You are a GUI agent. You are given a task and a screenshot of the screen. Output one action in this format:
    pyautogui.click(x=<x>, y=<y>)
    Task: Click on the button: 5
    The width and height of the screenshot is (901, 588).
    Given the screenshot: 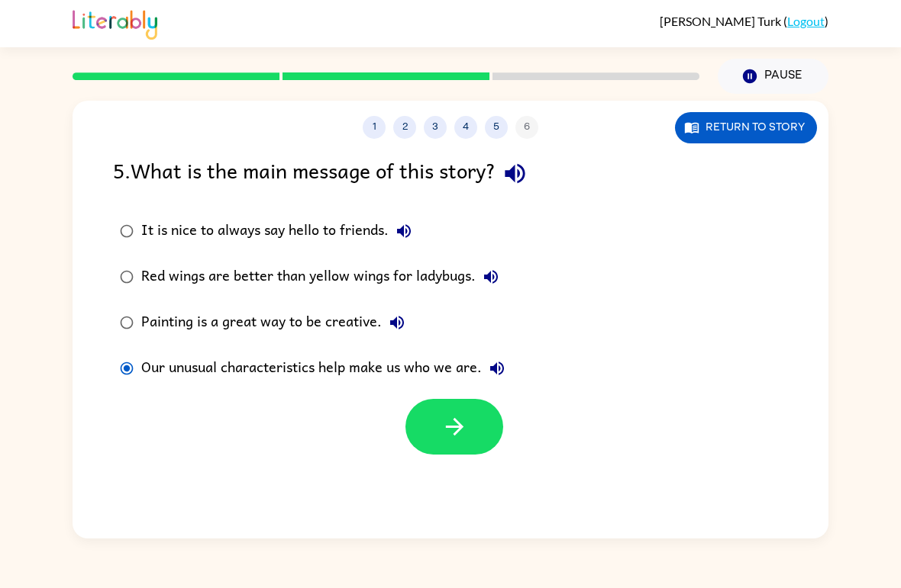 What is the action you would take?
    pyautogui.click(x=496, y=127)
    